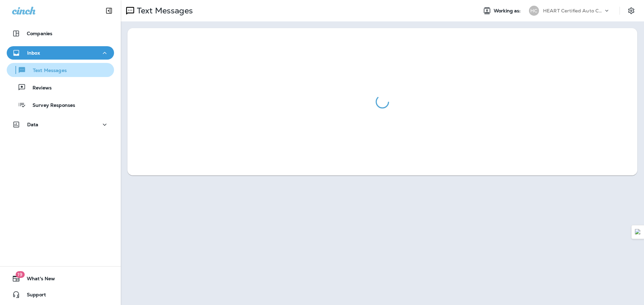 This screenshot has width=644, height=305. Describe the element at coordinates (39, 88) in the screenshot. I see `p: Reviews` at that location.